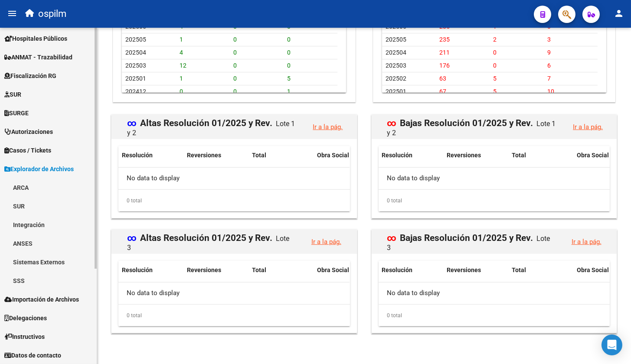 This screenshot has height=364, width=631. I want to click on span: SUR, so click(12, 95).